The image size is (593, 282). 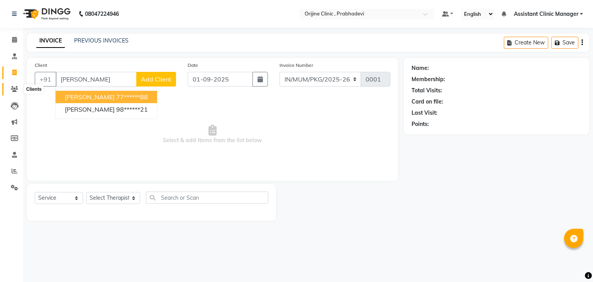 What do you see at coordinates (102, 14) in the screenshot?
I see `b: 08047224946` at bounding box center [102, 14].